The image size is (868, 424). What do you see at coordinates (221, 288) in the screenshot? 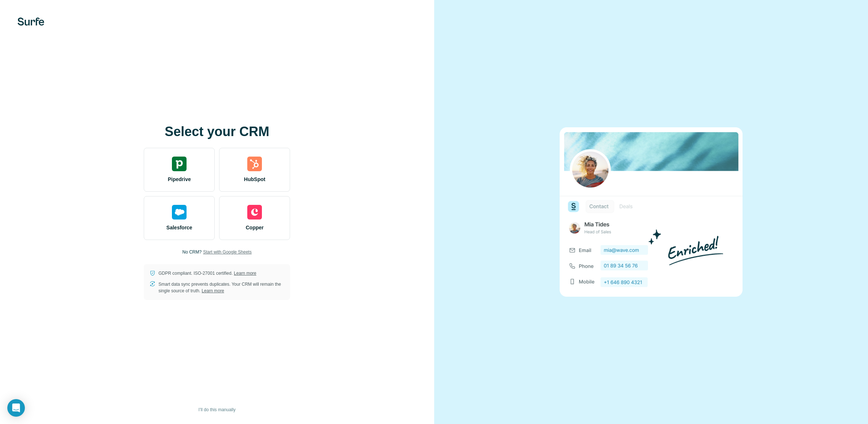
I see `p: Smart data sync prevents duplicates. Your CRM will remain the single source of truth.` at bounding box center [221, 288].